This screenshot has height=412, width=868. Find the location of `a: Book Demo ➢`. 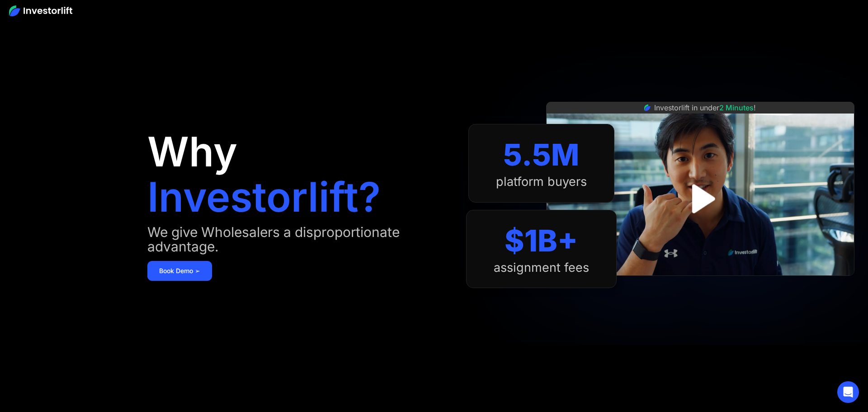

a: Book Demo ➢ is located at coordinates (180, 271).